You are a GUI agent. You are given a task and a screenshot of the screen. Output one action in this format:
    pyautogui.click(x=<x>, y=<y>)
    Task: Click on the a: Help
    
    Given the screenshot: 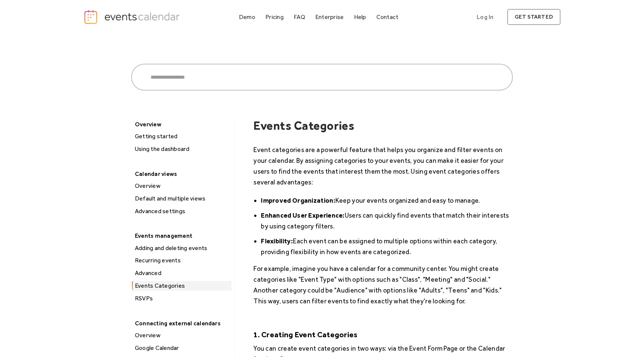 What is the action you would take?
    pyautogui.click(x=361, y=17)
    